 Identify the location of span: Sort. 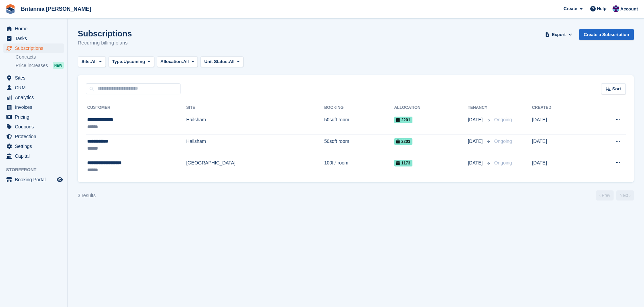
(617, 89).